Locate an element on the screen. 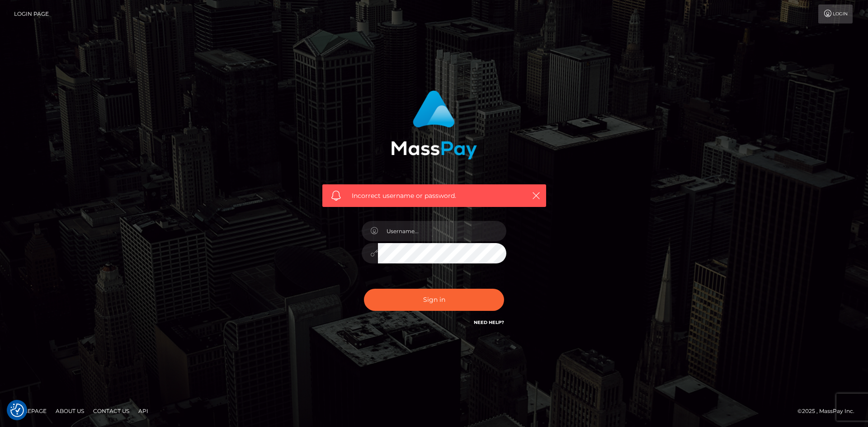 The image size is (868, 427). button: Consent Preferences is located at coordinates (17, 410).